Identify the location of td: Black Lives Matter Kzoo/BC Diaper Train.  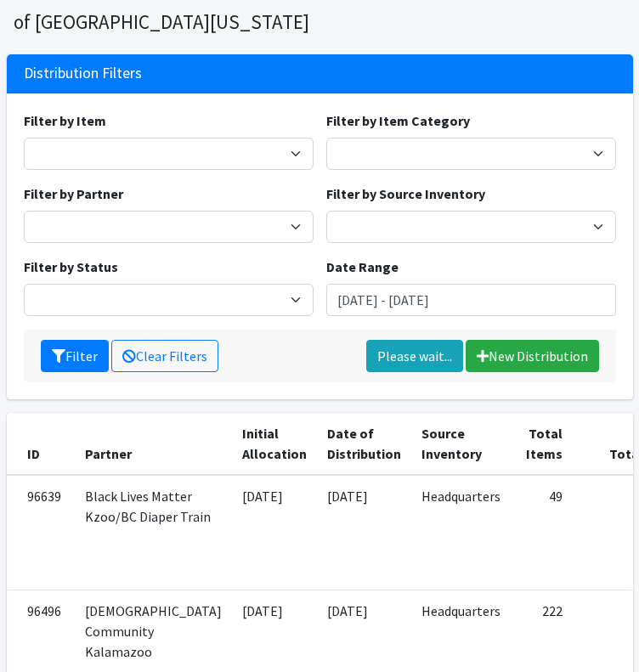
(153, 531).